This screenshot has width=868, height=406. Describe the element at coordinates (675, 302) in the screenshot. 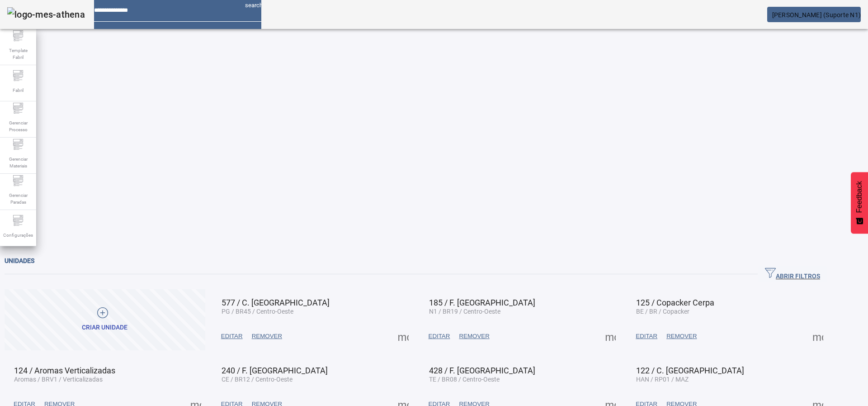

I see `span: 125 / Copacker Cerpa` at that location.